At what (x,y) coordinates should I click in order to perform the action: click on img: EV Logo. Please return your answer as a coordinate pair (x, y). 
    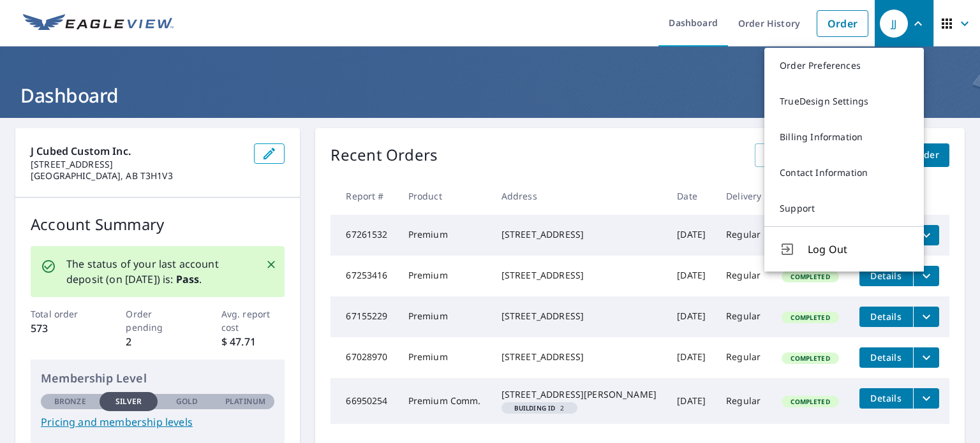
    Looking at the image, I should click on (99, 24).